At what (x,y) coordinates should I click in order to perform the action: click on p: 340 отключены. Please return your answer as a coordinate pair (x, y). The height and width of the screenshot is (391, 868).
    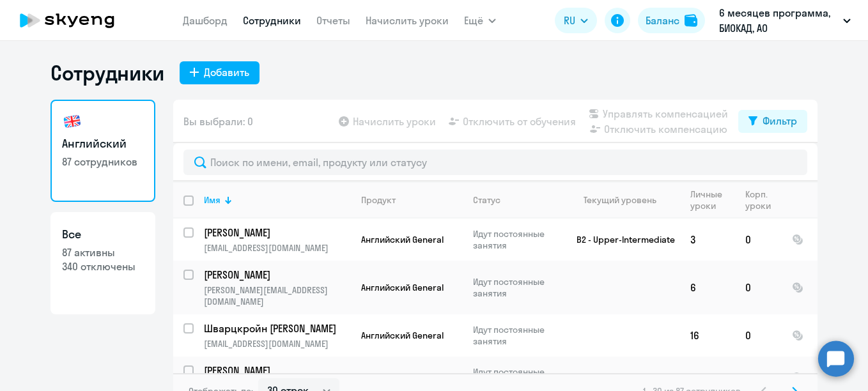
    Looking at the image, I should click on (103, 267).